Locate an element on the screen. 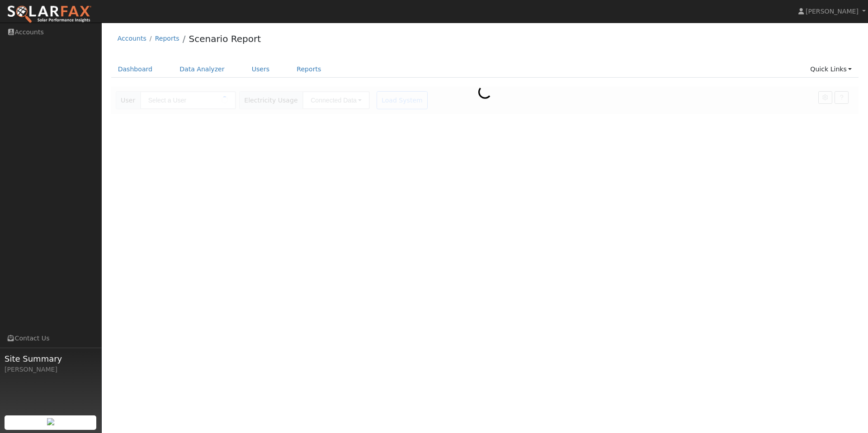  img: SolarFax is located at coordinates (49, 14).